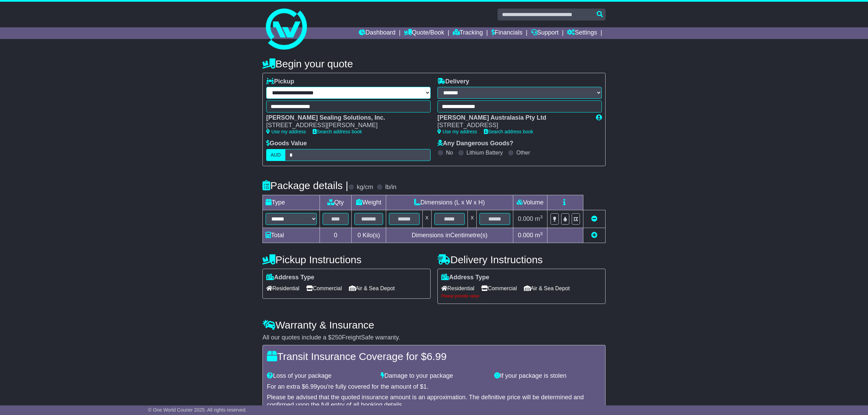 Image resolution: width=868 pixels, height=415 pixels. What do you see at coordinates (434, 338) in the screenshot?
I see `div: All our quotes include a $ FreightSafe warranty.` at bounding box center [434, 338].